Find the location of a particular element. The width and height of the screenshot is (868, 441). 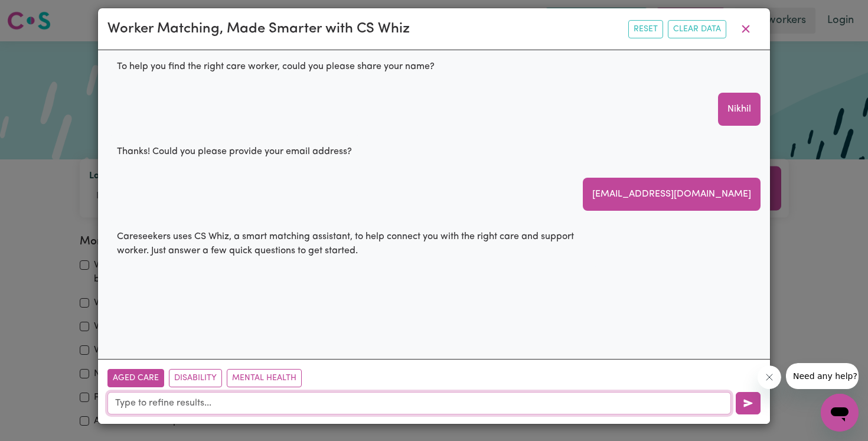

span: Need any help? is located at coordinates (39, 13).